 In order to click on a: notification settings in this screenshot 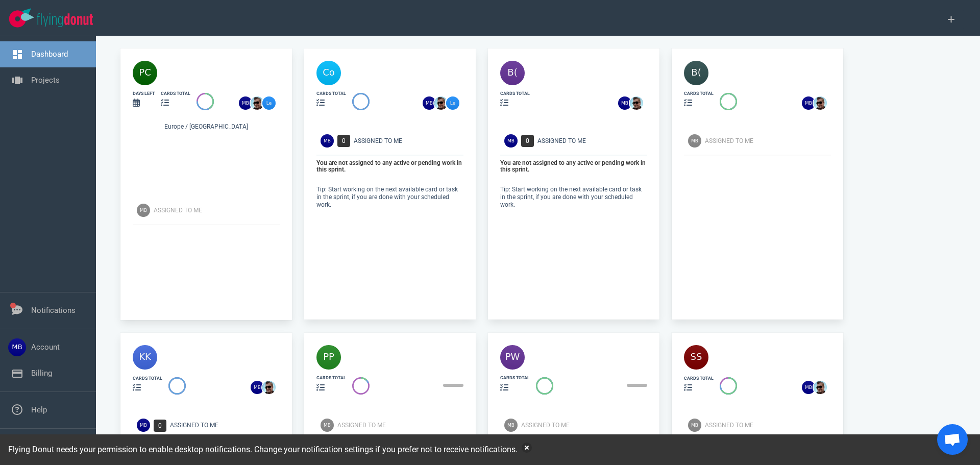, I will do `click(337, 449)`.